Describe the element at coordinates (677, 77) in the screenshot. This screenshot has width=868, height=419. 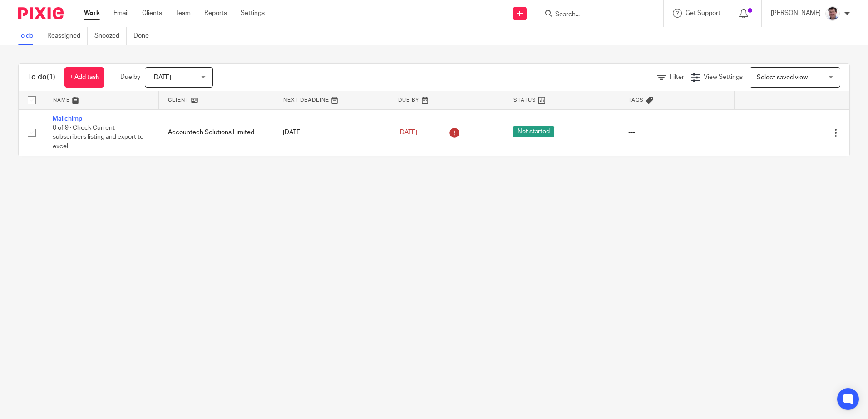
I see `span: Filter` at that location.